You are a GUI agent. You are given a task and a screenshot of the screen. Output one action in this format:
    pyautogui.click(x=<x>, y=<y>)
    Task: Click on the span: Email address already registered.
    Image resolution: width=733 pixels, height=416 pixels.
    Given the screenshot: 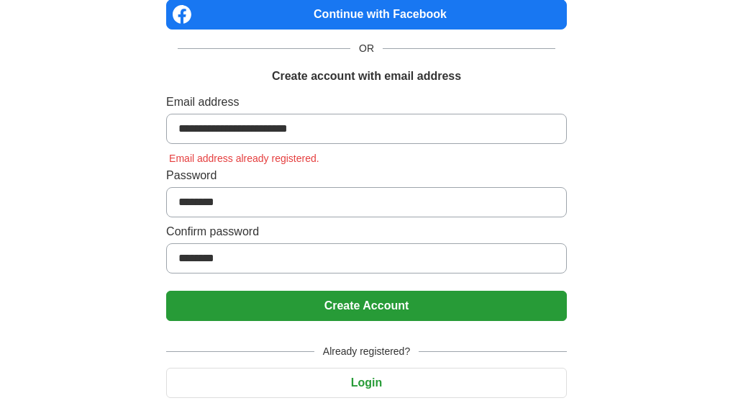 What is the action you would take?
    pyautogui.click(x=244, y=158)
    